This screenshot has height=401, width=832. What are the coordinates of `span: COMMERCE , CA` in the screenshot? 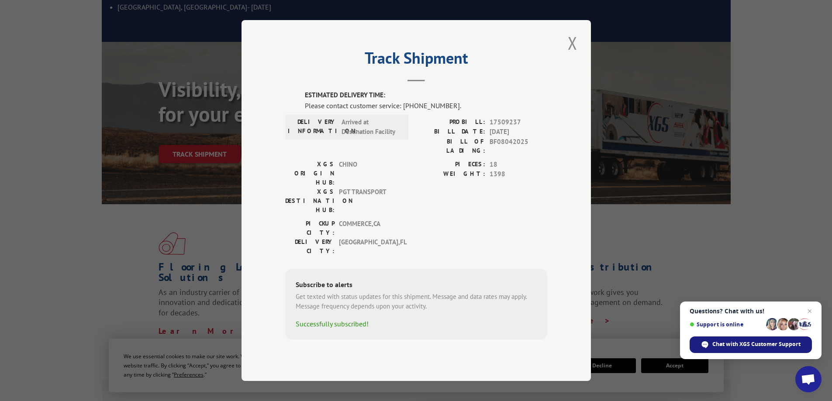 It's located at (368, 228).